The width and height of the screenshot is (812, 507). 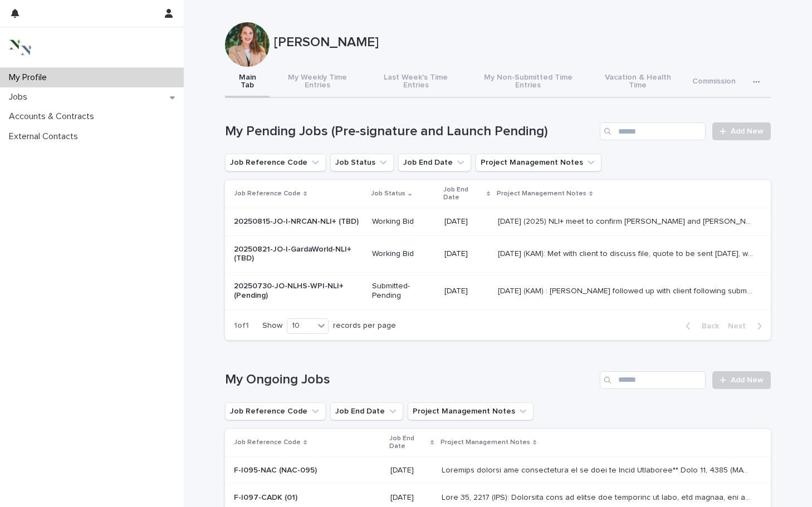 I want to click on button: My Weekly Time Entries, so click(x=317, y=82).